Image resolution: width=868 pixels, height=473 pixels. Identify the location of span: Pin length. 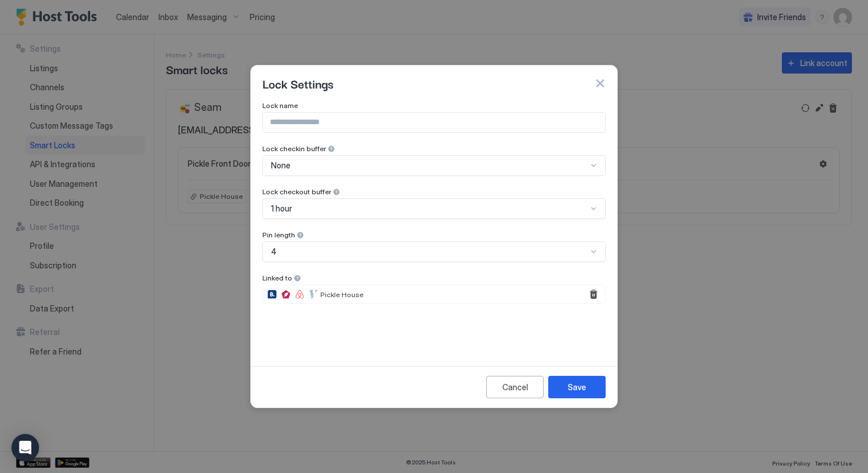
(279, 234).